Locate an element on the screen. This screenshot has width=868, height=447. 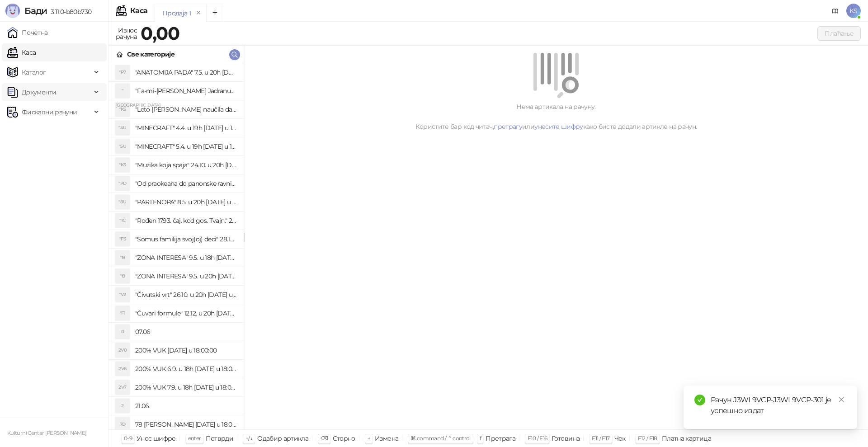
div: 2V6 is located at coordinates (122, 369).